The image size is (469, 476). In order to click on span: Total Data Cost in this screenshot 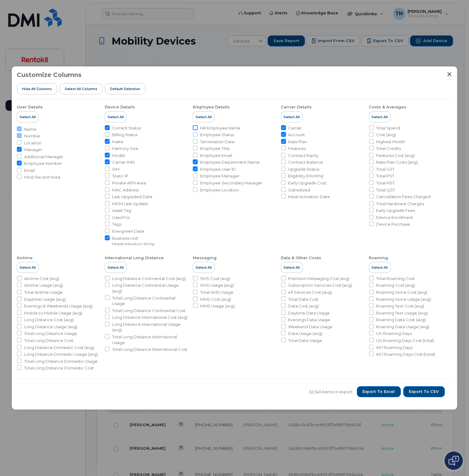, I will do `click(303, 299)`.